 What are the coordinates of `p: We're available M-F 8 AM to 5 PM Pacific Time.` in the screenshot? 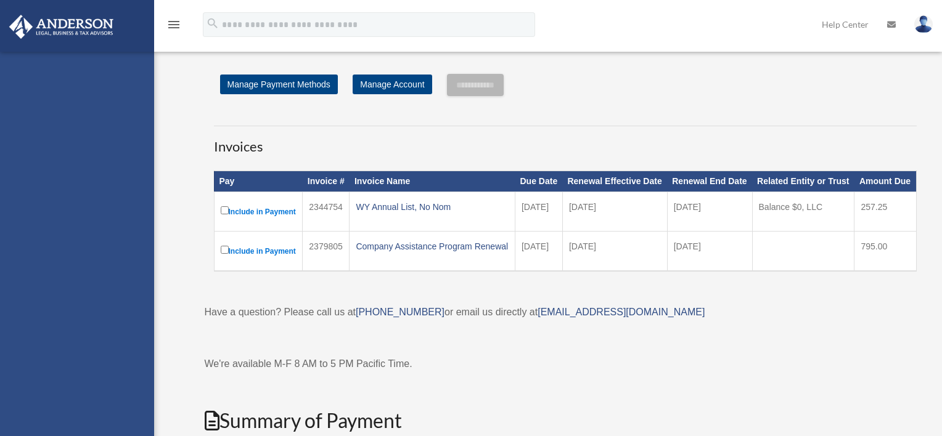 It's located at (565, 364).